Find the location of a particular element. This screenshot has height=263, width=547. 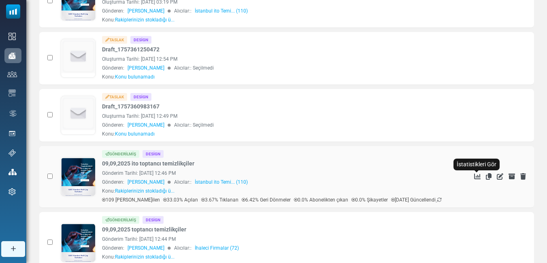

img: support-icon.svg is located at coordinates (12, 153).